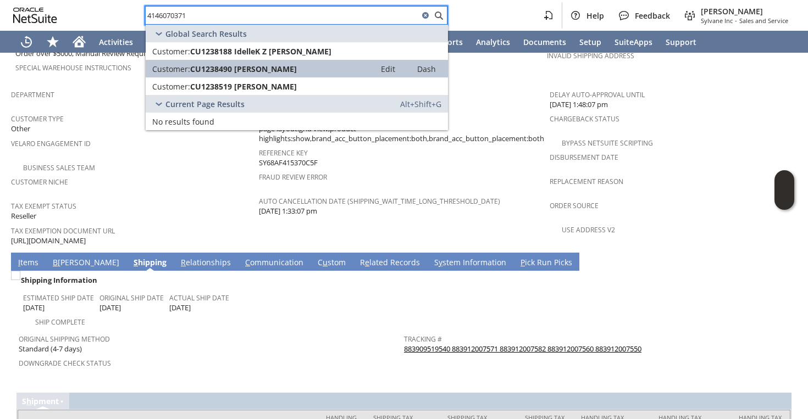 This screenshot has height=419, width=808. Describe the element at coordinates (136, 262) in the screenshot. I see `span: S` at that location.